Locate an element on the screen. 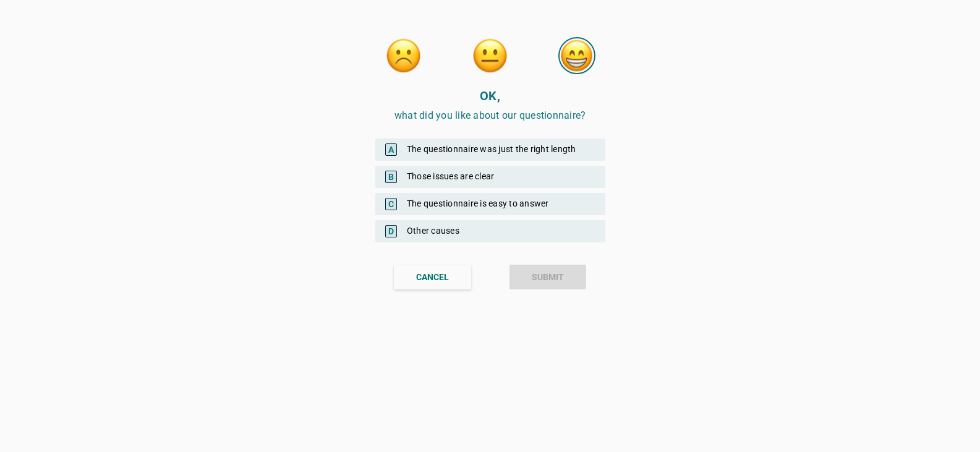 The width and height of the screenshot is (980, 452). font: D is located at coordinates (391, 231).